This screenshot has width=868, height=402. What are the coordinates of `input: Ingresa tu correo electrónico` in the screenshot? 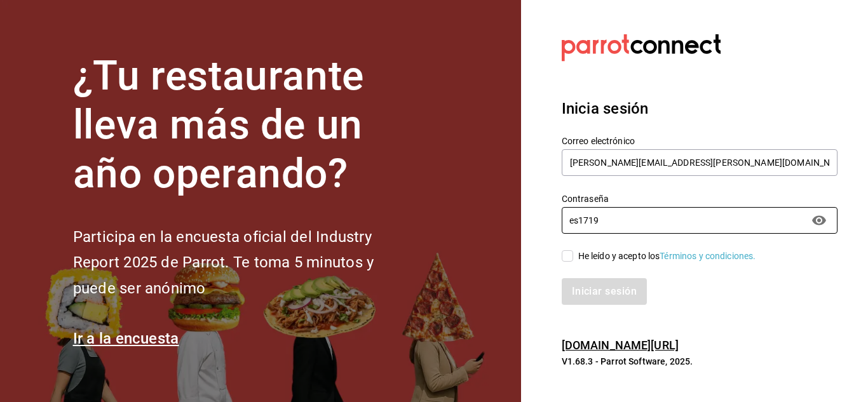 It's located at (700, 163).